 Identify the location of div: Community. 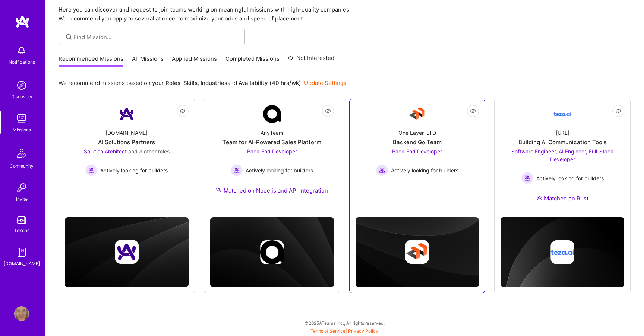
(22, 166).